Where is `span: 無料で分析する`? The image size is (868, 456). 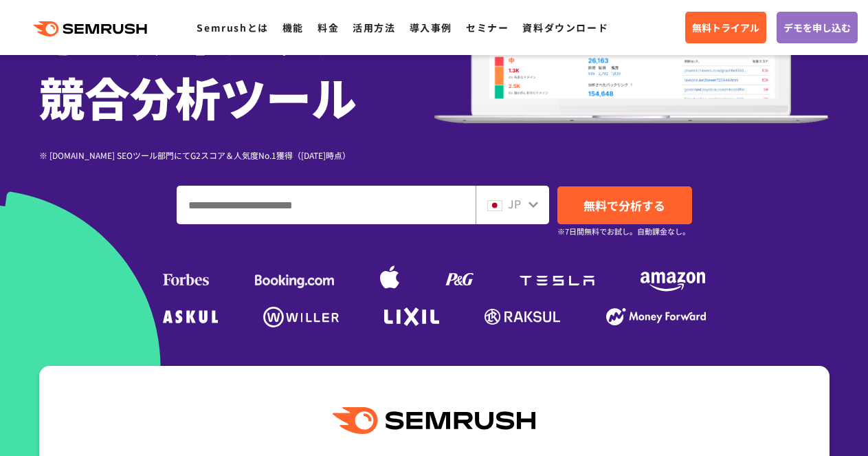
span: 無料で分析する is located at coordinates (624, 205).